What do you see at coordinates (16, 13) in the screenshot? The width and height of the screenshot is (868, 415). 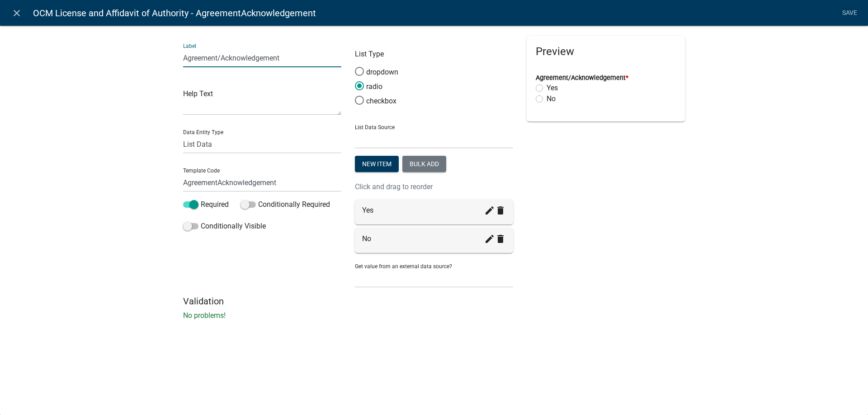 I see `i: close` at bounding box center [16, 13].